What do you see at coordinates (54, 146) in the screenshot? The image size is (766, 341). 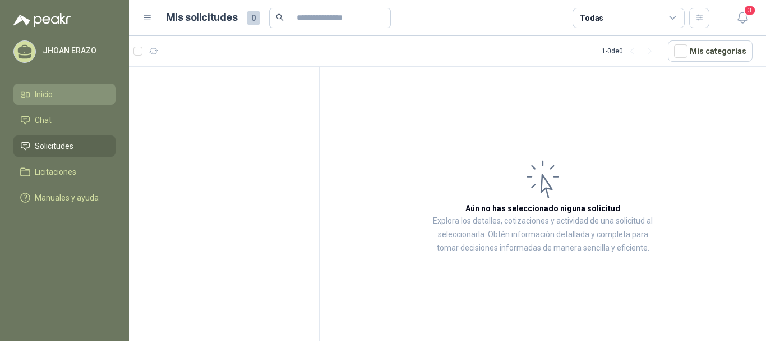 I see `span: Solicitudes` at bounding box center [54, 146].